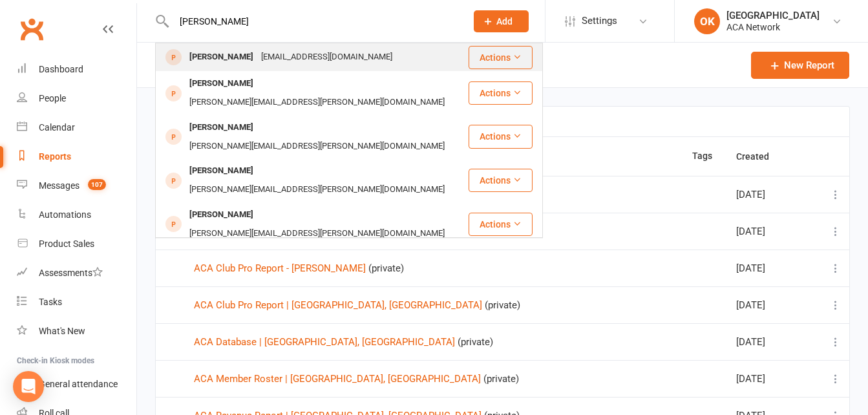  What do you see at coordinates (64, 215) in the screenshot?
I see `div: Automations` at bounding box center [64, 215].